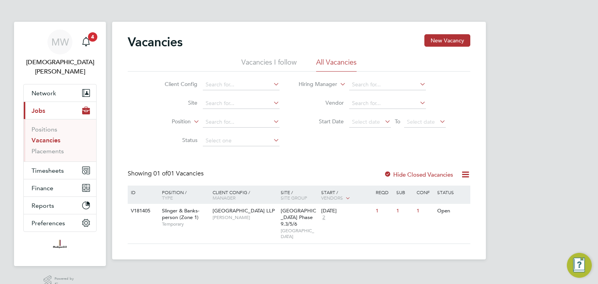 This screenshot has height=284, width=598. Describe the element at coordinates (175, 140) in the screenshot. I see `label: Status` at that location.